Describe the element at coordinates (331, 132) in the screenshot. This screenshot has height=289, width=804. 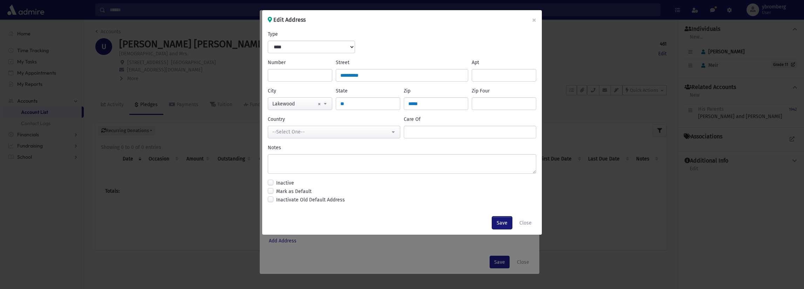
I see `div: --Select One--` at that location.